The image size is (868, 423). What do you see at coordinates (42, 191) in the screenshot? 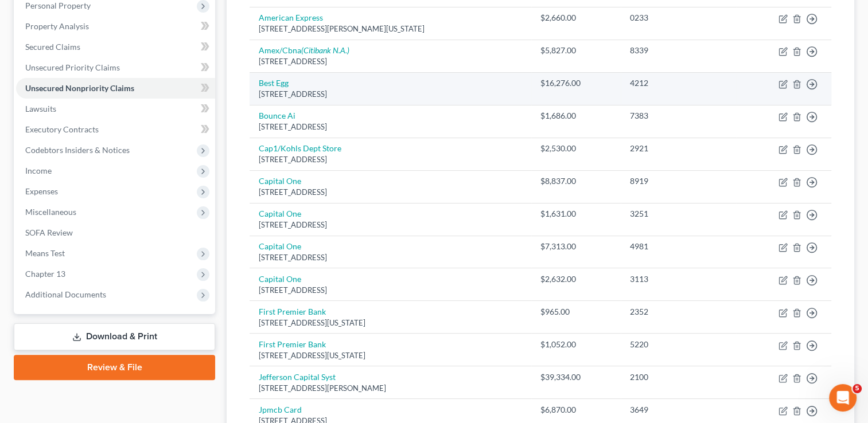
I see `span: Expenses` at bounding box center [42, 191].